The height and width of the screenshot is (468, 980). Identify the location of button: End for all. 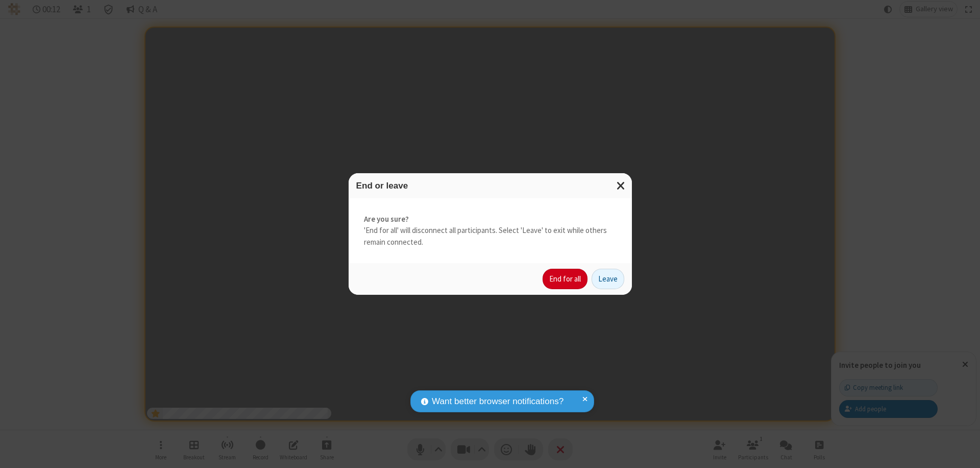
(565, 279).